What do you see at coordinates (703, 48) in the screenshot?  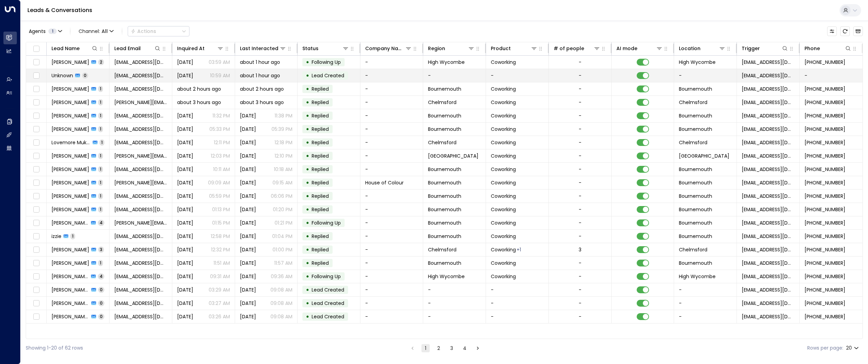 I see `div: Location` at bounding box center [703, 48].